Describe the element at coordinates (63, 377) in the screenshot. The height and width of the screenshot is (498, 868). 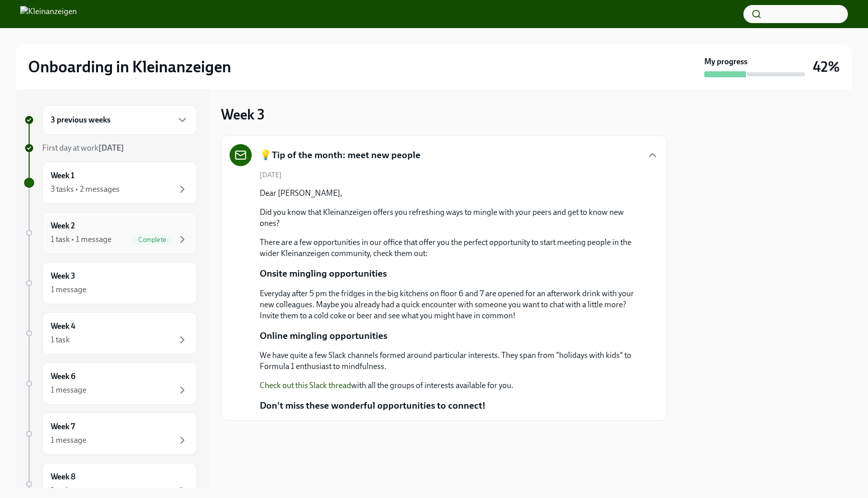
I see `h6: Week 6` at that location.